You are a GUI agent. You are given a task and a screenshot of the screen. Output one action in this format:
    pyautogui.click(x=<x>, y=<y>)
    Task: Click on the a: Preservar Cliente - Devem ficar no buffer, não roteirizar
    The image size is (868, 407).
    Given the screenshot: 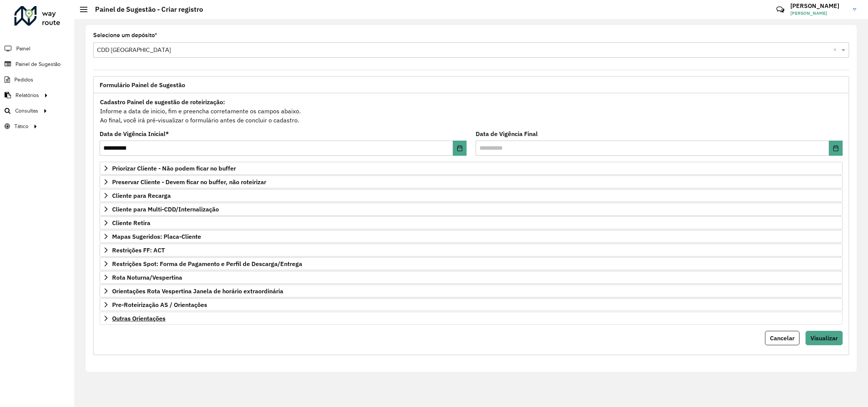 What is the action you would take?
    pyautogui.click(x=471, y=182)
    